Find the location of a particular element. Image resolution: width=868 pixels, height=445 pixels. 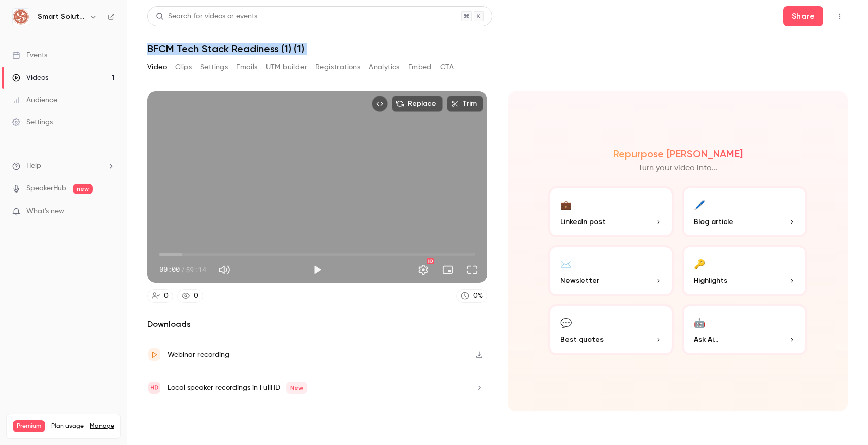

a: 0% is located at coordinates (471, 296).